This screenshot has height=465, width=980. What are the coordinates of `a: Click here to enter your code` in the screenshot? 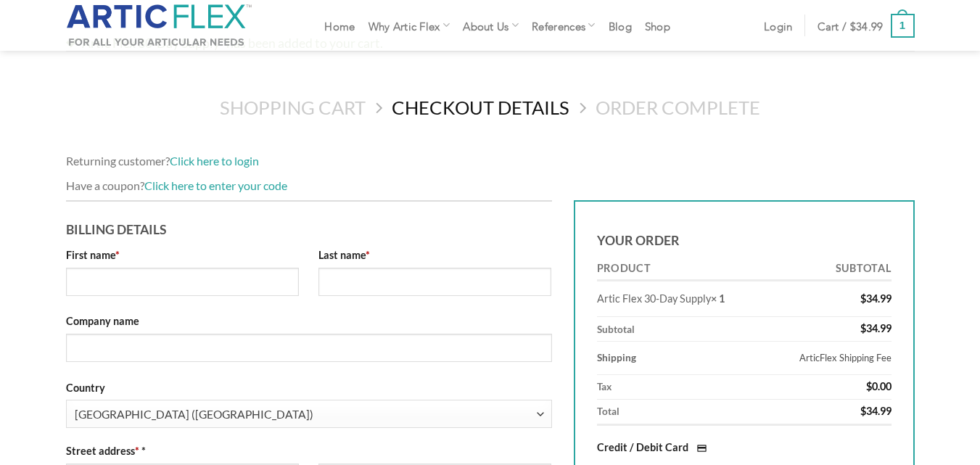 It's located at (215, 185).